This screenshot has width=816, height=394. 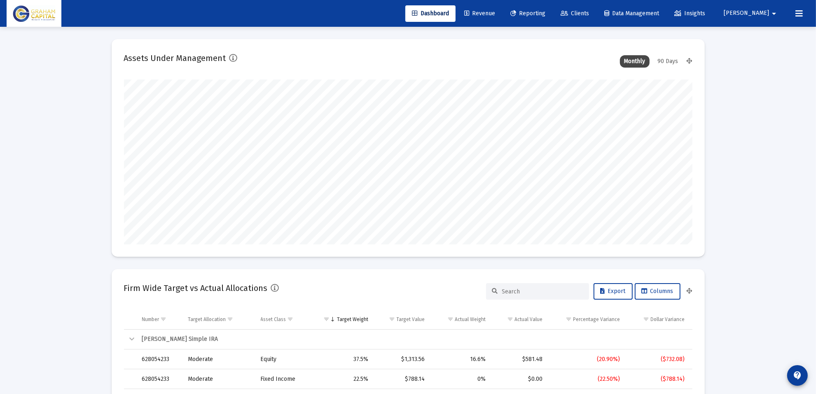 What do you see at coordinates (520, 379) in the screenshot?
I see `div: $0.00` at bounding box center [520, 379].